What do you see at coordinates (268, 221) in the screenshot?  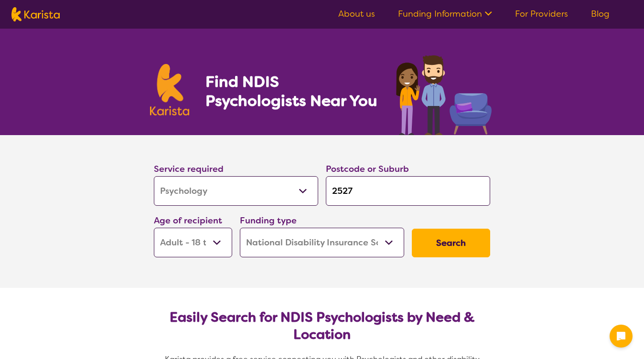 I see `label: Funding type` at bounding box center [268, 221].